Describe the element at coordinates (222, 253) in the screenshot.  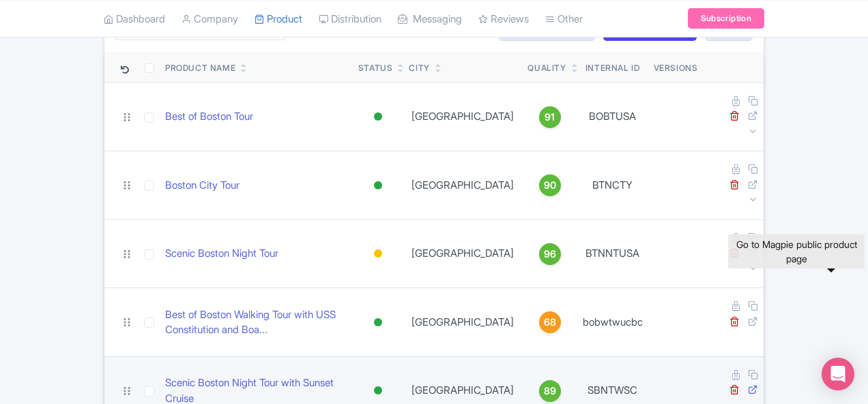
I see `a: Scenic Boston Night Tour` at that location.